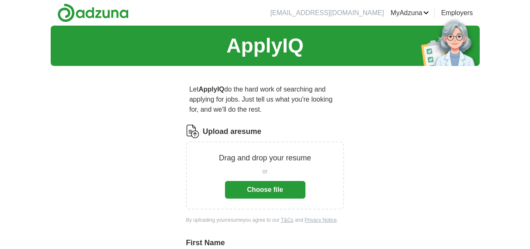 This screenshot has width=530, height=249. Describe the element at coordinates (265, 190) in the screenshot. I see `button: Choose file` at that location.